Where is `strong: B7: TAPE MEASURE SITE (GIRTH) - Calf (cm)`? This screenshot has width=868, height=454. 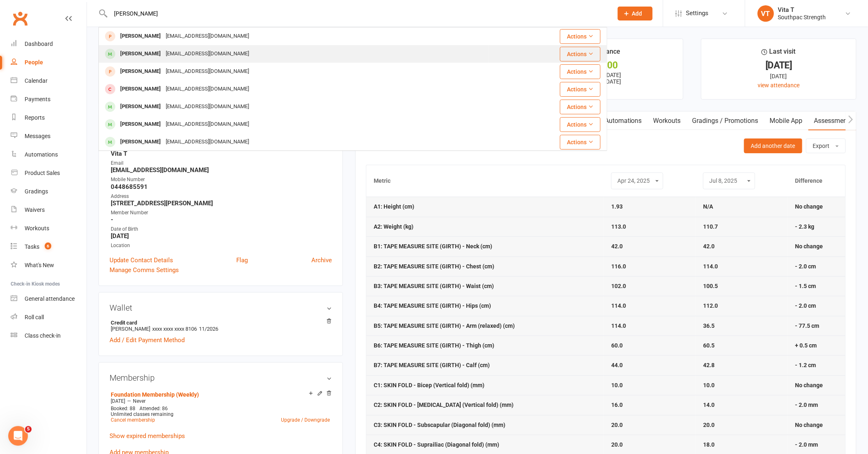
strong: B7: TAPE MEASURE SITE (GIRTH) - Calf (cm) is located at coordinates (431, 365).